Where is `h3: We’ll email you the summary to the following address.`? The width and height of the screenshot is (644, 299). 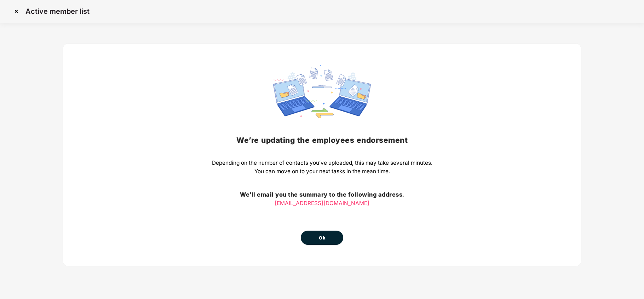 h3: We’ll email you the summary to the following address. is located at coordinates (322, 195).